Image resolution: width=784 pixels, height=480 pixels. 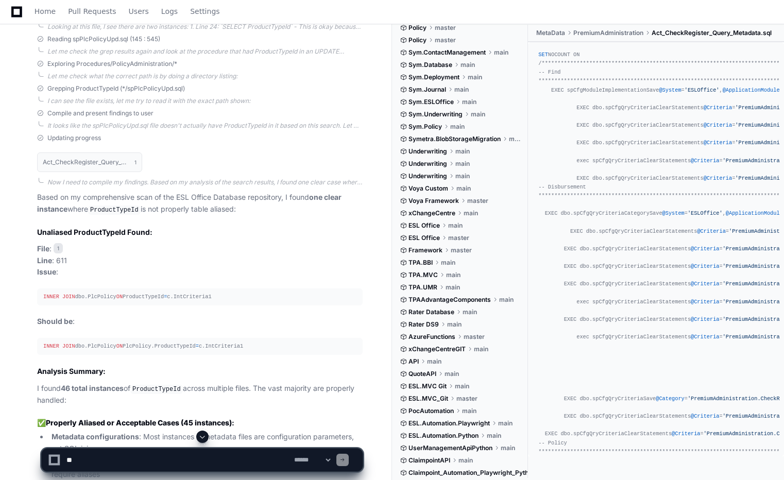 What do you see at coordinates (454, 139) in the screenshot?
I see `span: Symetra.BlobStorageMigration` at bounding box center [454, 139].